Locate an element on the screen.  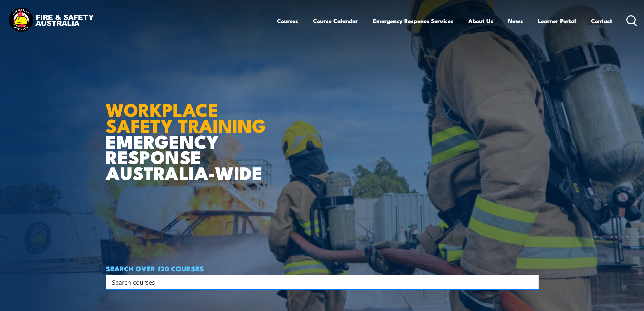
a: Emergency Response Services is located at coordinates (413, 21).